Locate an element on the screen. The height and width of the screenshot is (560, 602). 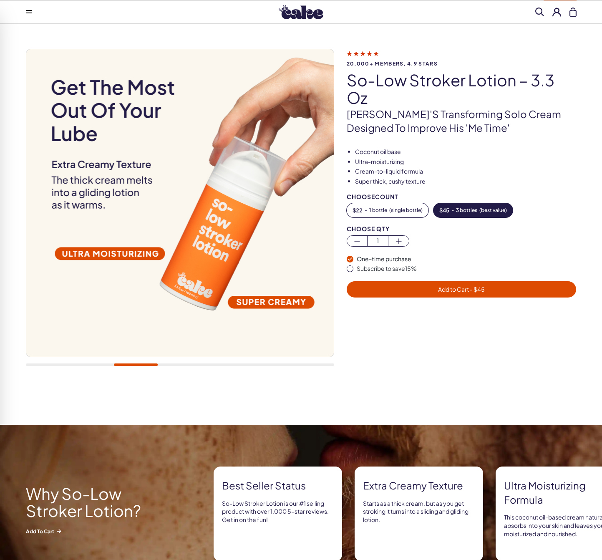
a: 20,000+ members, 4.9 stars is located at coordinates (461, 58).